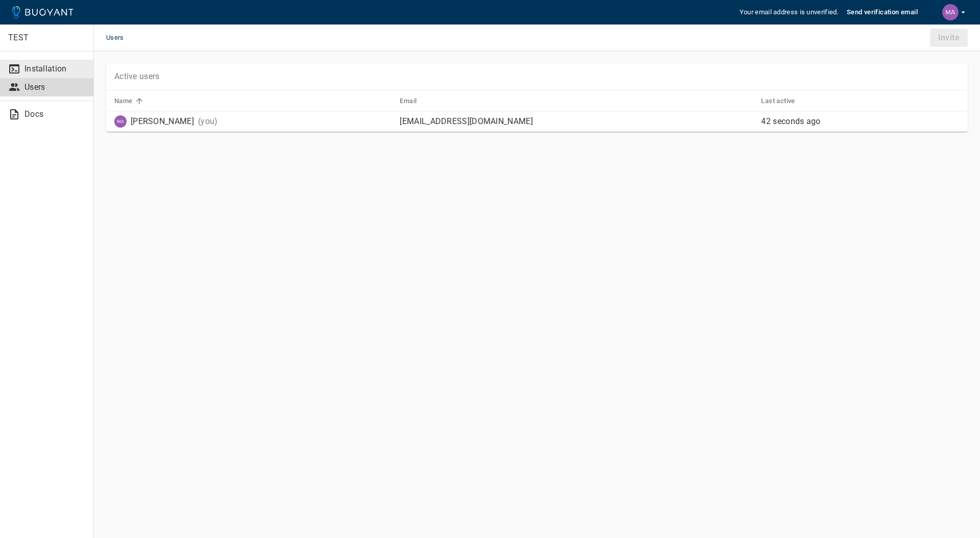  What do you see at coordinates (154, 122) in the screenshot?
I see `div: Mahmoud Rabie` at bounding box center [154, 122].